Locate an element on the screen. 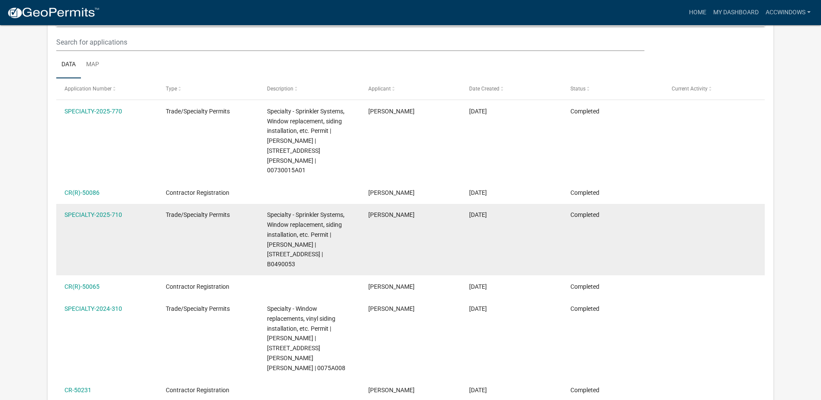  span: 03/26/2025 is located at coordinates (478, 215).